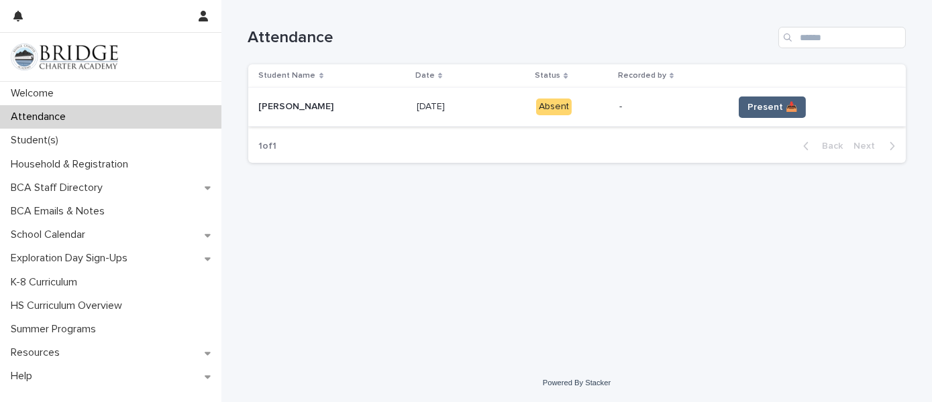  Describe the element at coordinates (642, 76) in the screenshot. I see `p: Recorded by` at that location.